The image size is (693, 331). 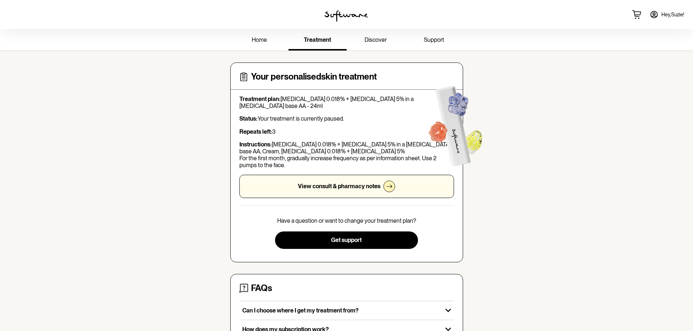 I want to click on img: software logo, so click(x=346, y=16).